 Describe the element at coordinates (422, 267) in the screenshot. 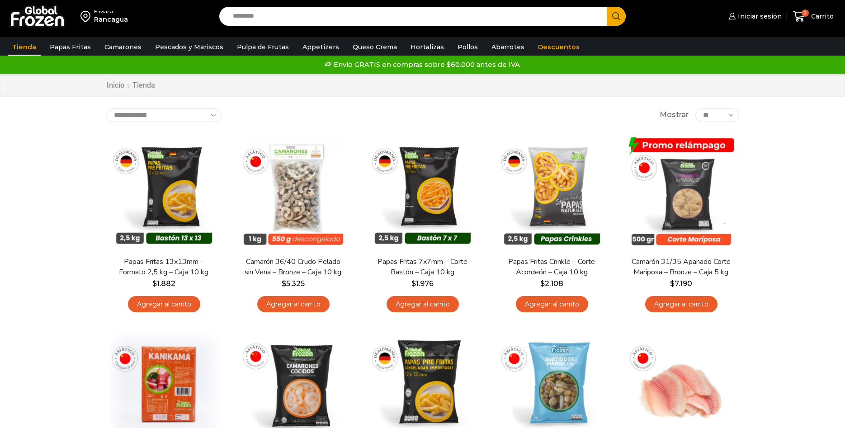

I see `a: Papas Fritas 7x7mm – Corte Bastón – Caja 10 kg` at that location.